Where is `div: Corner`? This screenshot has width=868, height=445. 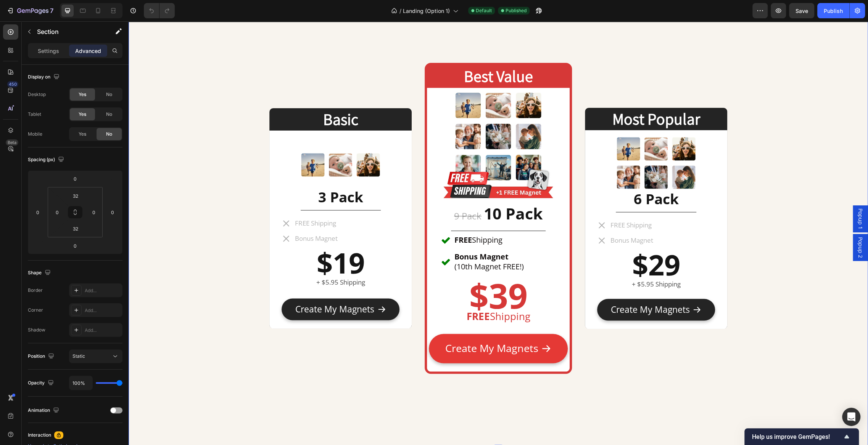
div: Corner is located at coordinates (35, 310).